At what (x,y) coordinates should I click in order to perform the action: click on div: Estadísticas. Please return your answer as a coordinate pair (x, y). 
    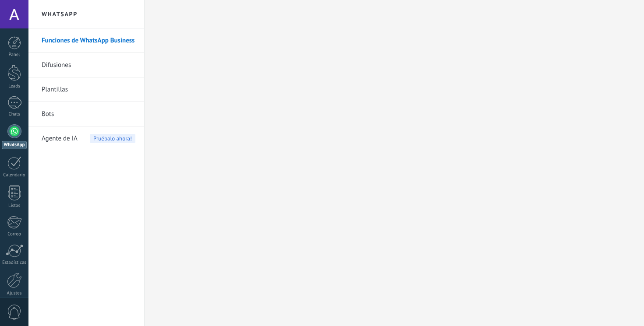
    Looking at the image, I should click on (14, 263).